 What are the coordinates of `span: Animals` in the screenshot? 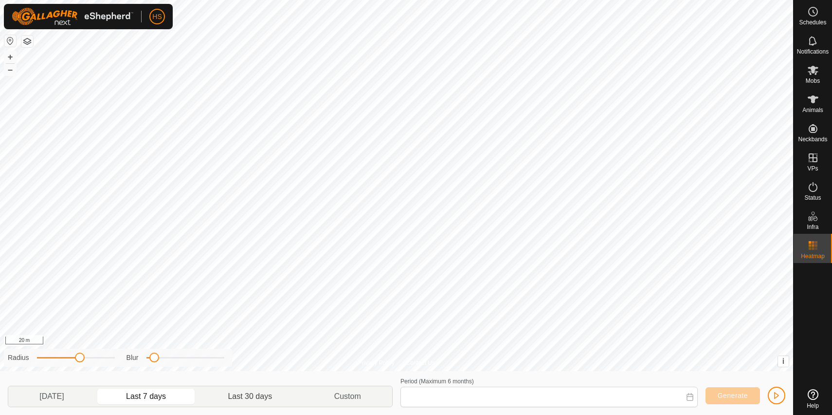 It's located at (813, 110).